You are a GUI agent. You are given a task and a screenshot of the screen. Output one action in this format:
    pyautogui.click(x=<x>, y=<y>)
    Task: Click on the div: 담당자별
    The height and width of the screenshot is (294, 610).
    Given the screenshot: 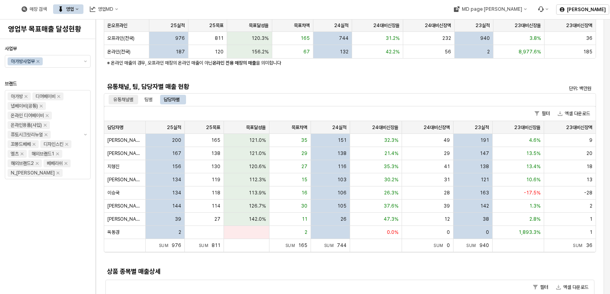 What is the action you would take?
    pyautogui.click(x=172, y=100)
    